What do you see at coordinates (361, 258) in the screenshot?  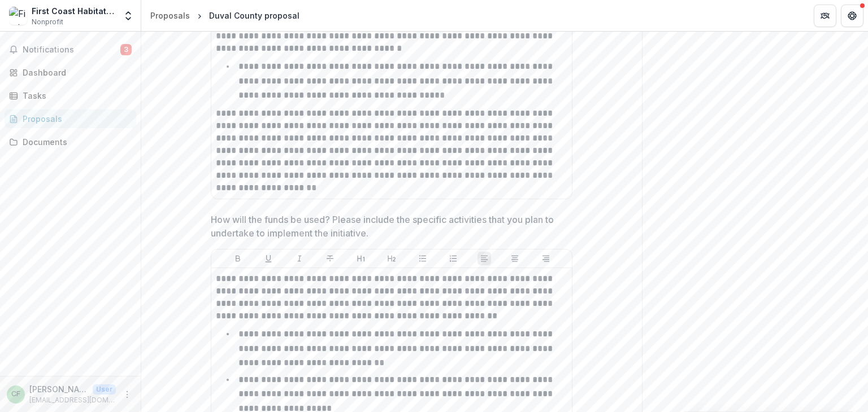 I see `button: Heading 1` at bounding box center [361, 258].